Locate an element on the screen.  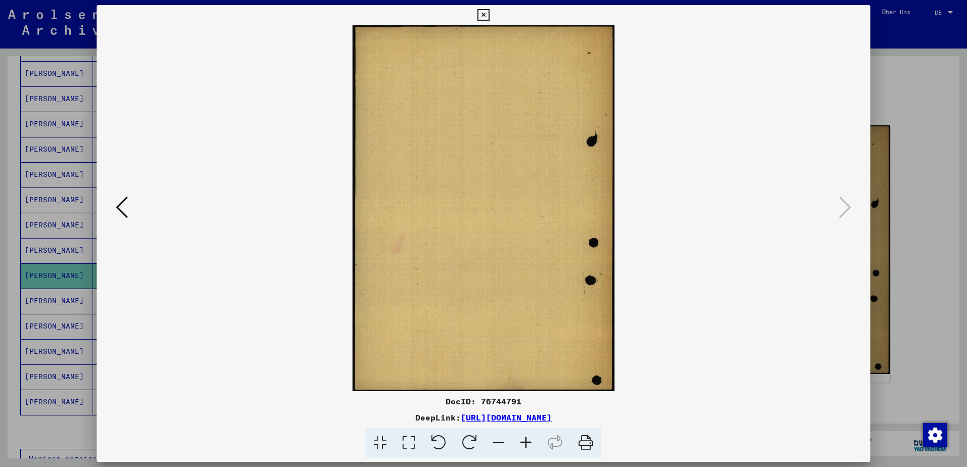
div: DocID: 76744791 is located at coordinates (483, 401).